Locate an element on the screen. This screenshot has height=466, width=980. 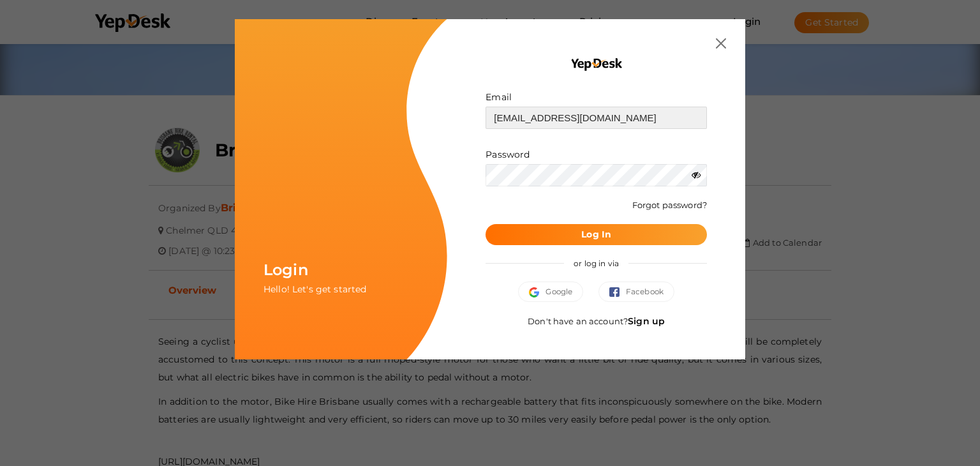
span: Don't have an account? is located at coordinates (596, 321).